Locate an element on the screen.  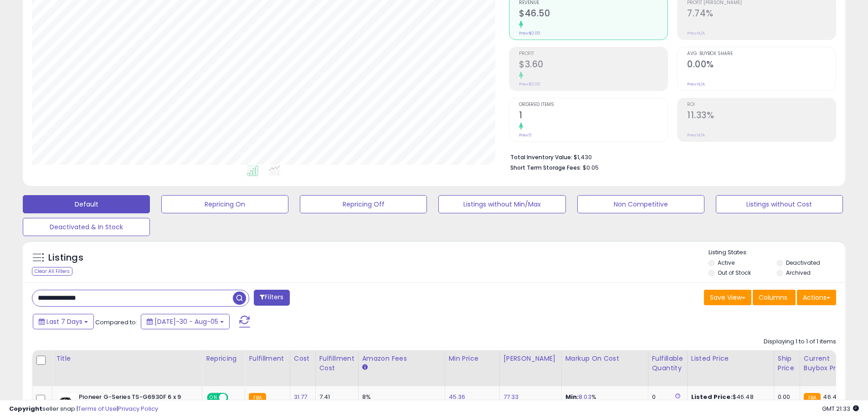
div: Fulfillment Cost is located at coordinates (337, 364).